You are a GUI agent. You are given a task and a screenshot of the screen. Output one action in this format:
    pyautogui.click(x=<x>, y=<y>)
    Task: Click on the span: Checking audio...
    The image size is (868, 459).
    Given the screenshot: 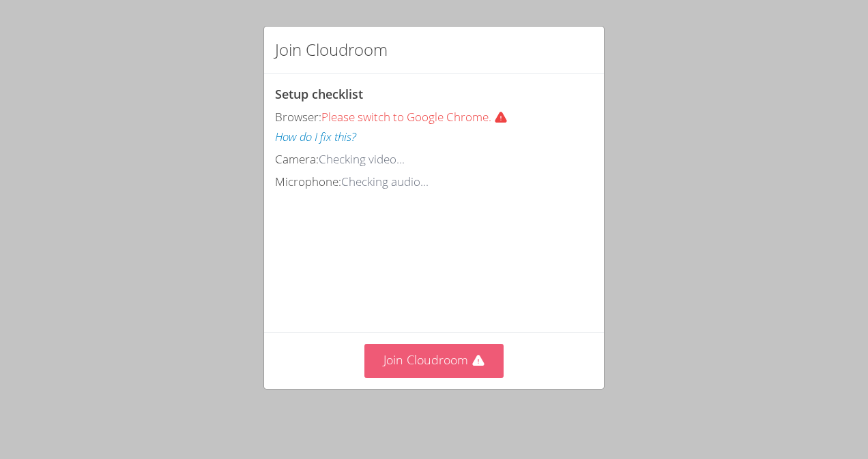 What is the action you would take?
    pyautogui.click(x=385, y=181)
    